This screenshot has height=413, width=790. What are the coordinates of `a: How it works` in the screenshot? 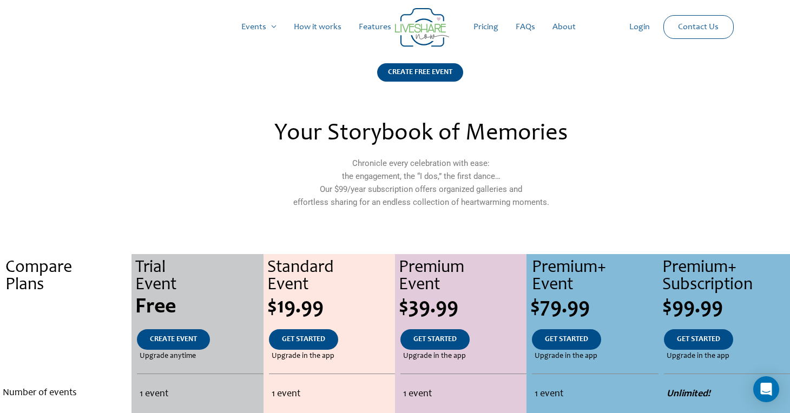 It's located at (318, 27).